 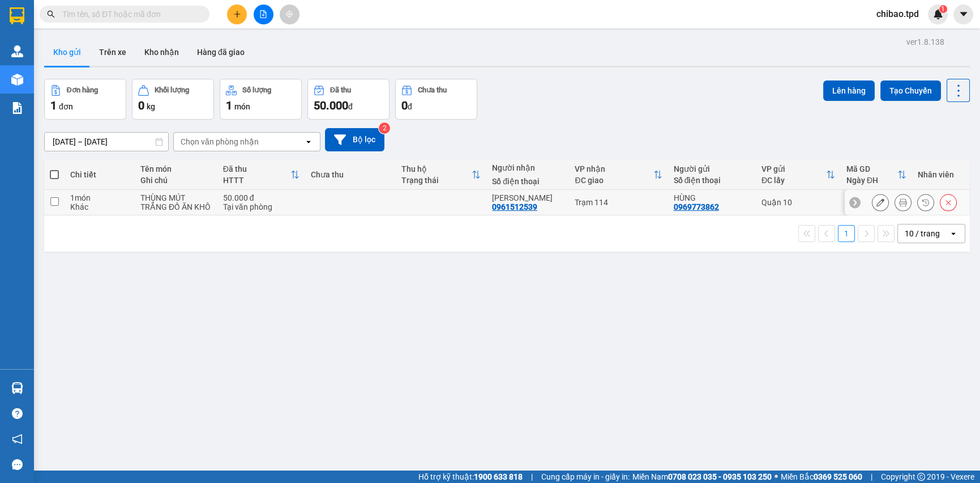 What do you see at coordinates (881, 203) in the screenshot?
I see `div: Sửa đơn hàng` at bounding box center [881, 203].